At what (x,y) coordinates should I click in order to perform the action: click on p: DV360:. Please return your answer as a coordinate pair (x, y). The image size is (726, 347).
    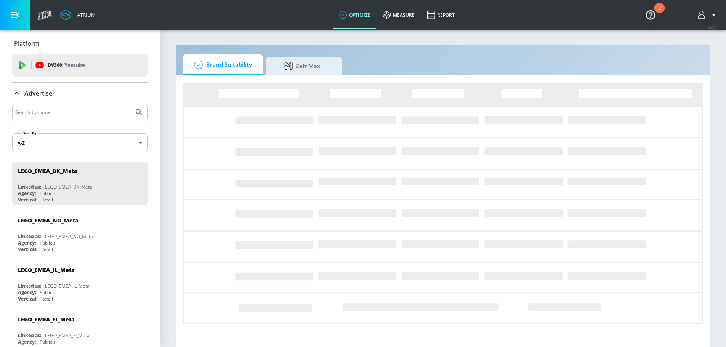
    Looking at the image, I should click on (66, 65).